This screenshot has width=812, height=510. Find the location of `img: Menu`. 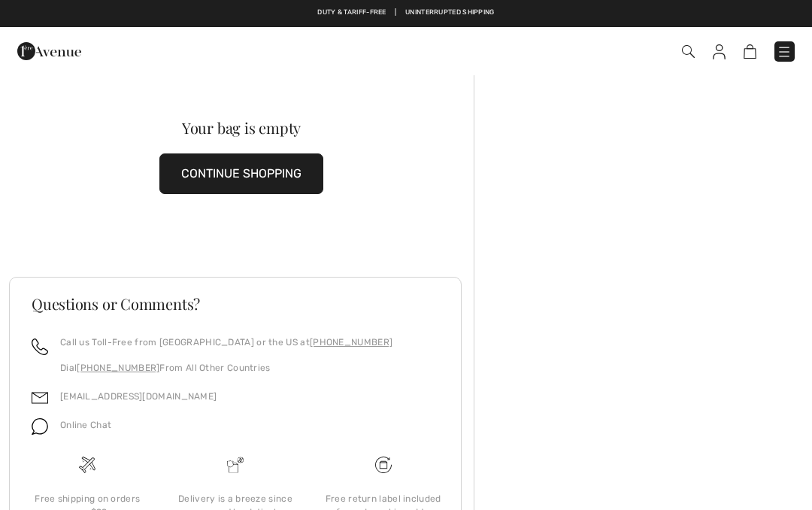

img: Menu is located at coordinates (784, 52).